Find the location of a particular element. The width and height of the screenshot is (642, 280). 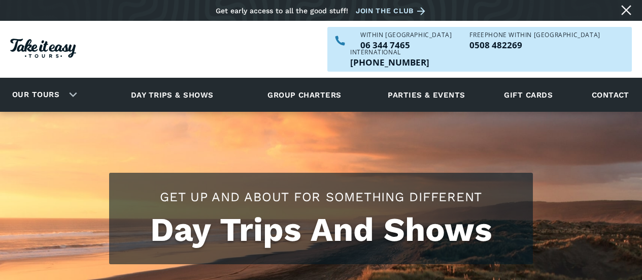

a: Contact is located at coordinates (610, 94).